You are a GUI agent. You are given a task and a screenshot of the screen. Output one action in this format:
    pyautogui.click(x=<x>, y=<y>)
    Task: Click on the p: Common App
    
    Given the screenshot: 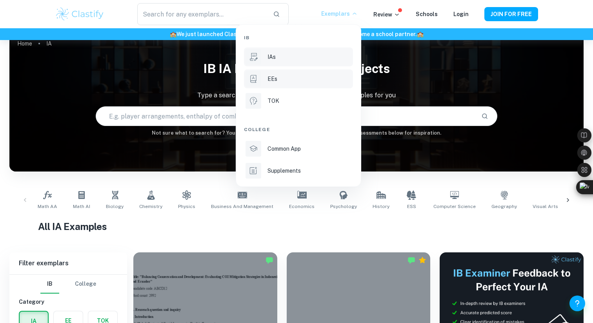 What is the action you would take?
    pyautogui.click(x=284, y=149)
    